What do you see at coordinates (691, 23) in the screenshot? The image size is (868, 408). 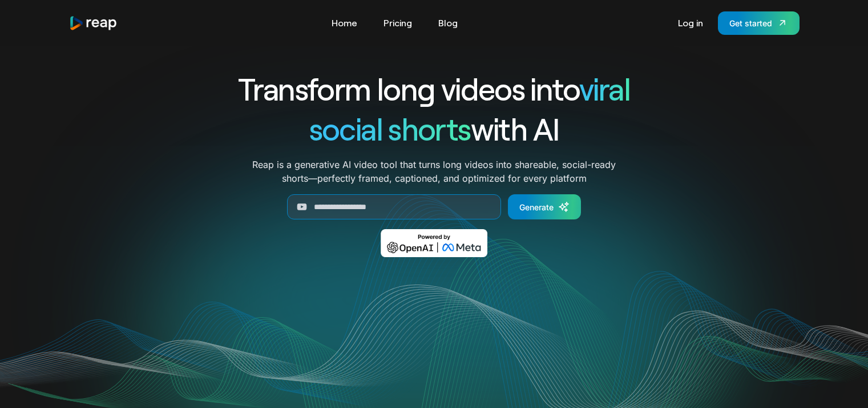 I see `a: Log in` at bounding box center [691, 23].